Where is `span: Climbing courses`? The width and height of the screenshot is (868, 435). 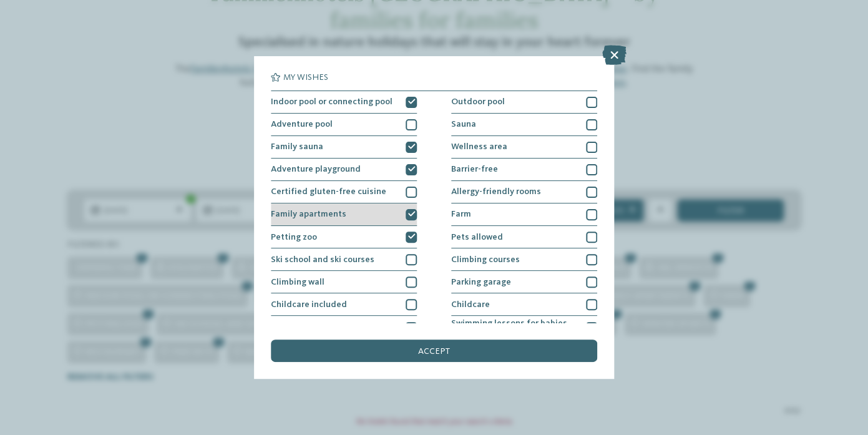
span: Climbing courses is located at coordinates (486, 260).